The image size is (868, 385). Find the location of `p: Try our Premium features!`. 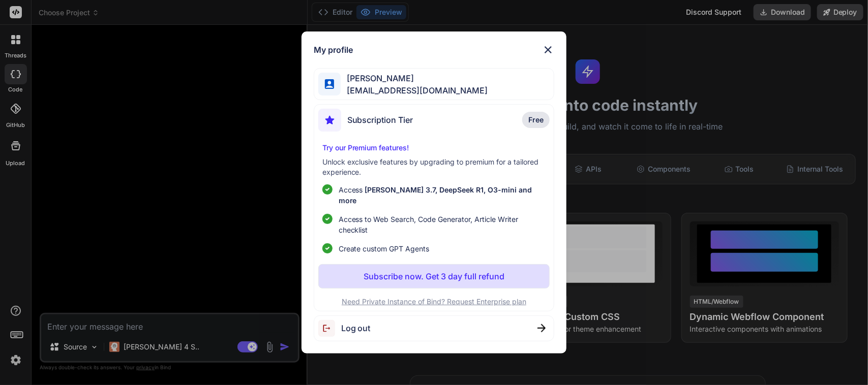

p: Try our Premium features! is located at coordinates (434, 148).